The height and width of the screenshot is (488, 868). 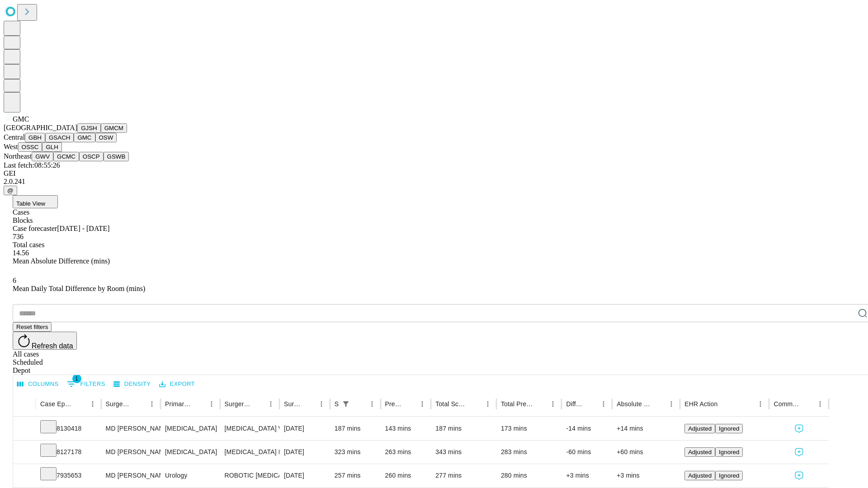 I want to click on span: 1, so click(x=77, y=379).